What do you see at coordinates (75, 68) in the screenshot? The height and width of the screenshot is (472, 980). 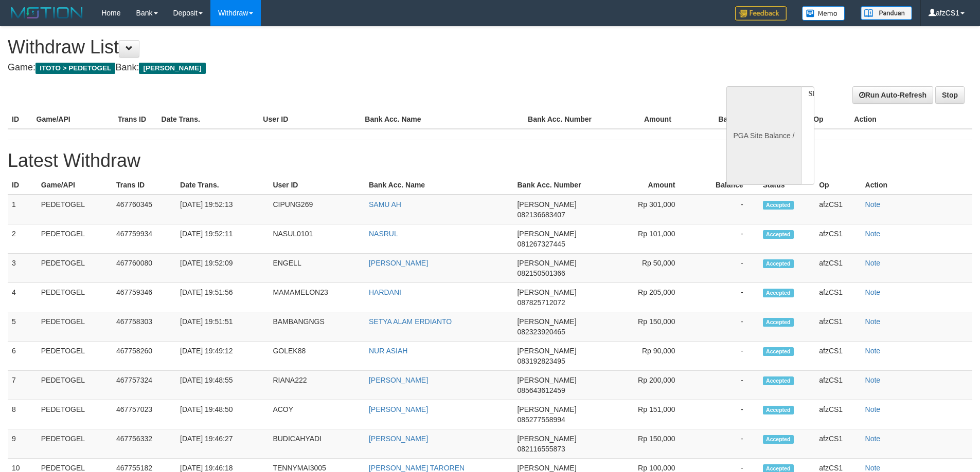 I see `span: ITOTO > PEDETOGEL` at bounding box center [75, 68].